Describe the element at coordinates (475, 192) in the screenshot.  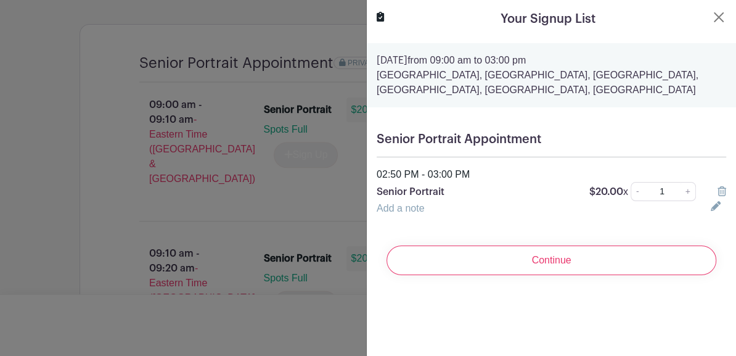
I see `p: Senior Portrait` at that location.